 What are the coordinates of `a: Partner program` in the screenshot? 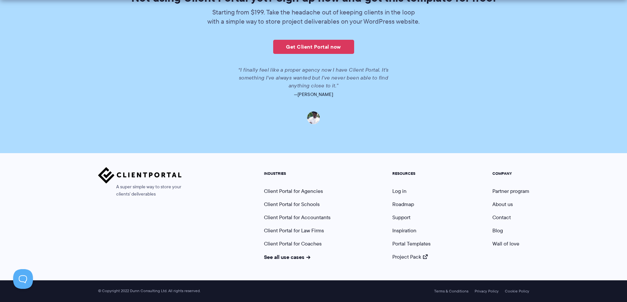 It's located at (510, 191).